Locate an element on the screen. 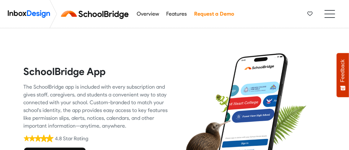  a: Overview is located at coordinates (148, 14).